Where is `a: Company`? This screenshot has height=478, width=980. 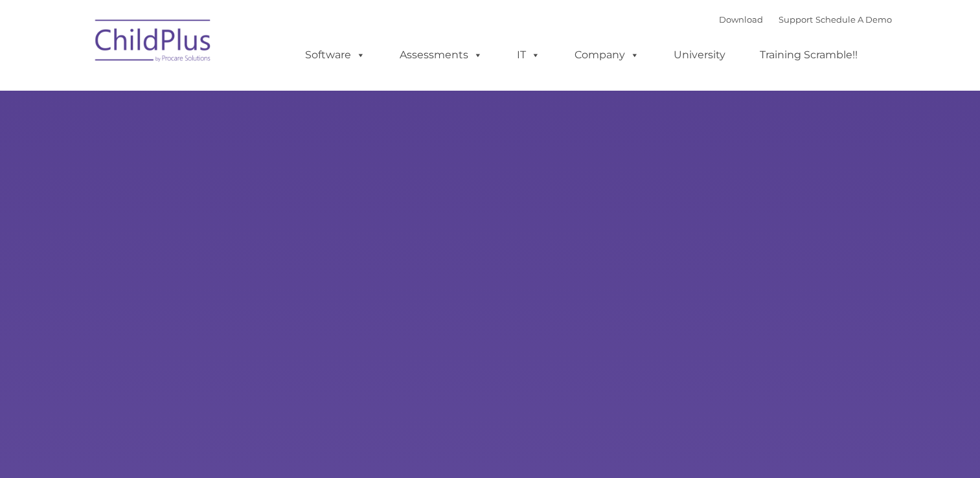
a: Company is located at coordinates (607, 55).